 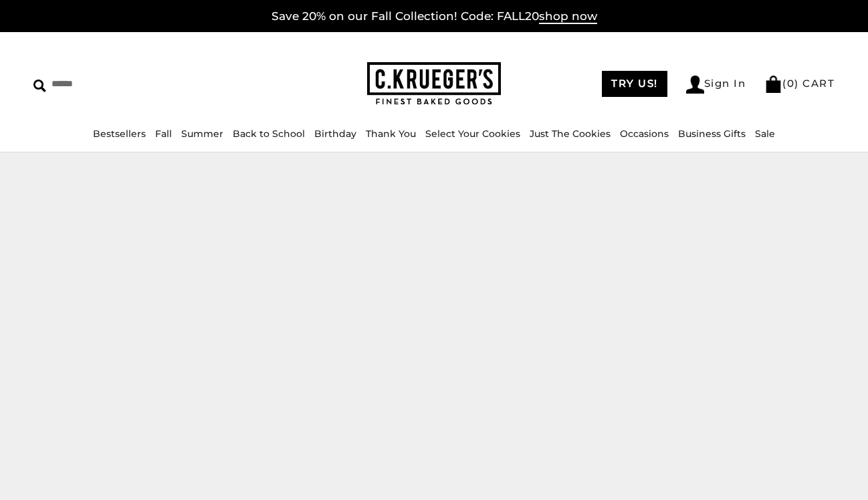 I want to click on a: Just The Cookies, so click(x=570, y=134).